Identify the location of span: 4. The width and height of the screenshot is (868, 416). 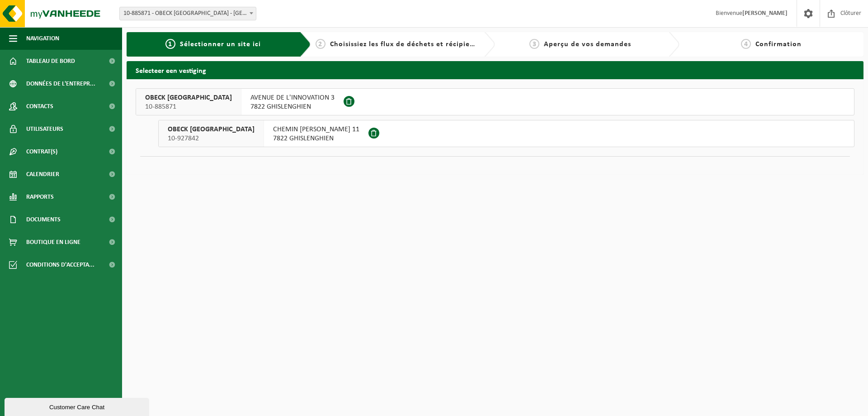
(746, 44).